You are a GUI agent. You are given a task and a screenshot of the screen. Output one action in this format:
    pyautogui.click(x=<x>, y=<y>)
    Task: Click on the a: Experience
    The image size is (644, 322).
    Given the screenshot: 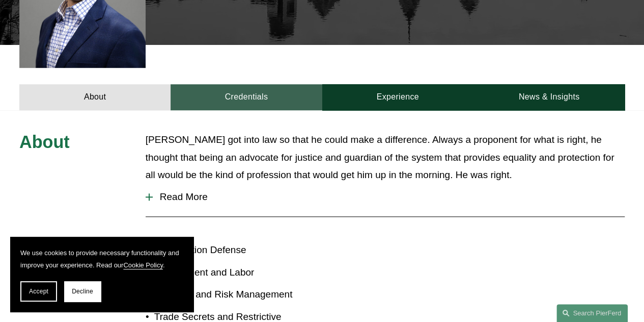 What is the action you would take?
    pyautogui.click(x=398, y=97)
    